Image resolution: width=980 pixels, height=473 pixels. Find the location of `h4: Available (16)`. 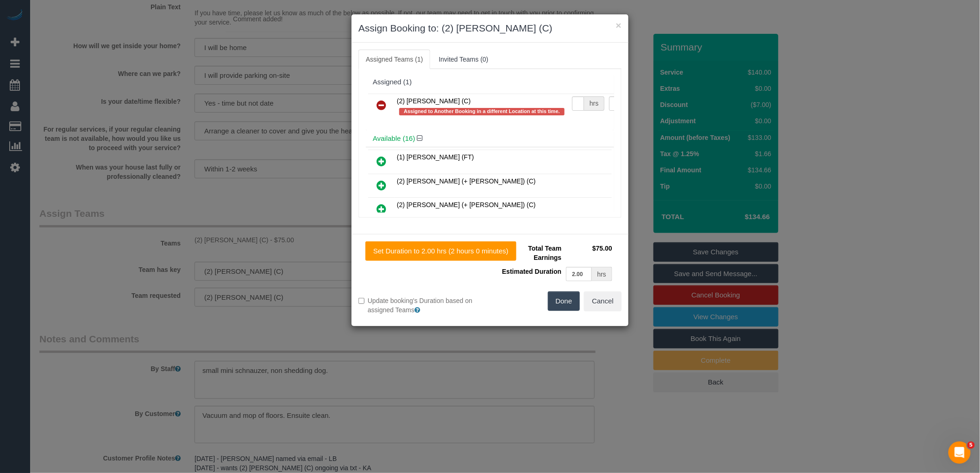

h4: Available (16) is located at coordinates (490, 138).